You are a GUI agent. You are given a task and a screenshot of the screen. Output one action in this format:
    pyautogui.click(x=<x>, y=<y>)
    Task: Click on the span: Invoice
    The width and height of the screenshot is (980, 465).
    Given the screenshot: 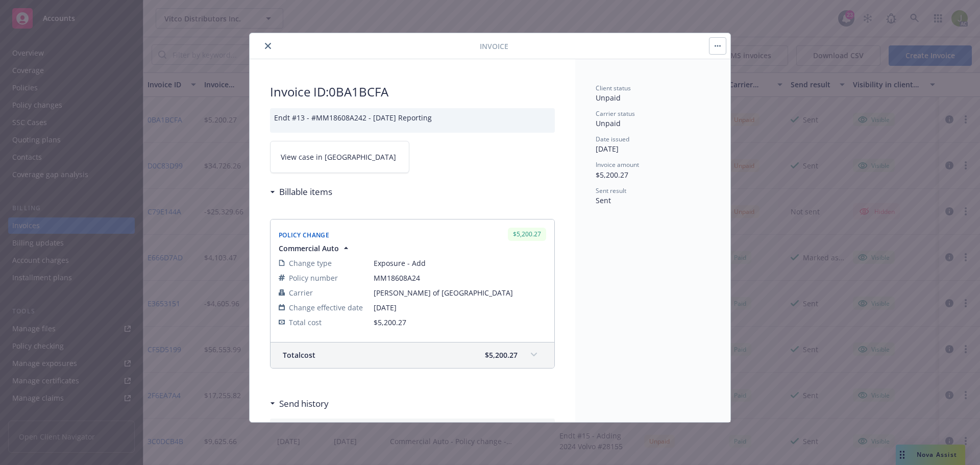 What is the action you would take?
    pyautogui.click(x=494, y=45)
    